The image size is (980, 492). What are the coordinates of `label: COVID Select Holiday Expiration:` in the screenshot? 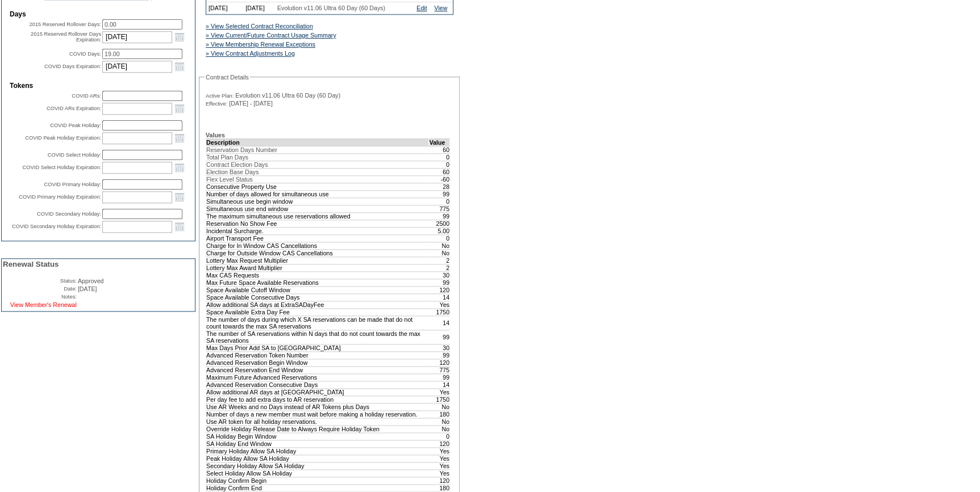 It's located at (62, 168).